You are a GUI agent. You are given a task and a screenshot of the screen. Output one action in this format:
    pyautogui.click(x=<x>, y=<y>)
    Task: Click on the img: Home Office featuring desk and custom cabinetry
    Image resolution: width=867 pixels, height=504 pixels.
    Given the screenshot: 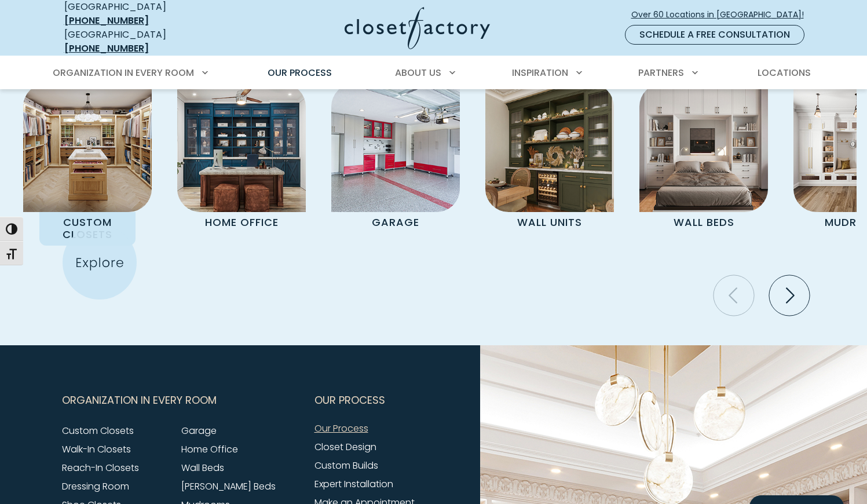 What is the action you would take?
    pyautogui.click(x=241, y=148)
    